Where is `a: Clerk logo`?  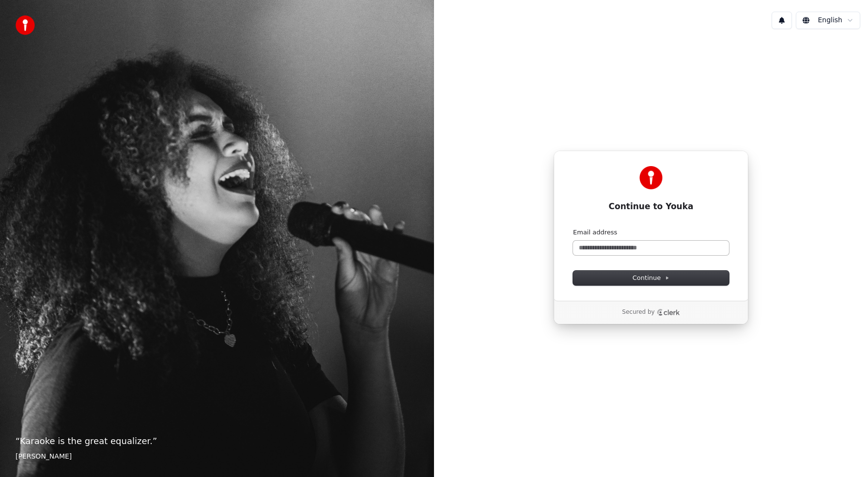
a: Clerk logo is located at coordinates (669, 313).